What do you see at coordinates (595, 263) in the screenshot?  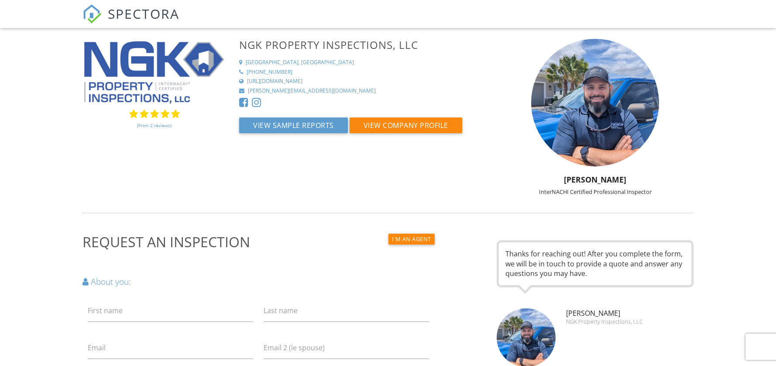 I see `div: Thanks for reaching out! After you complete the form, we will be in touch to provide a quote and ...` at bounding box center [595, 263].